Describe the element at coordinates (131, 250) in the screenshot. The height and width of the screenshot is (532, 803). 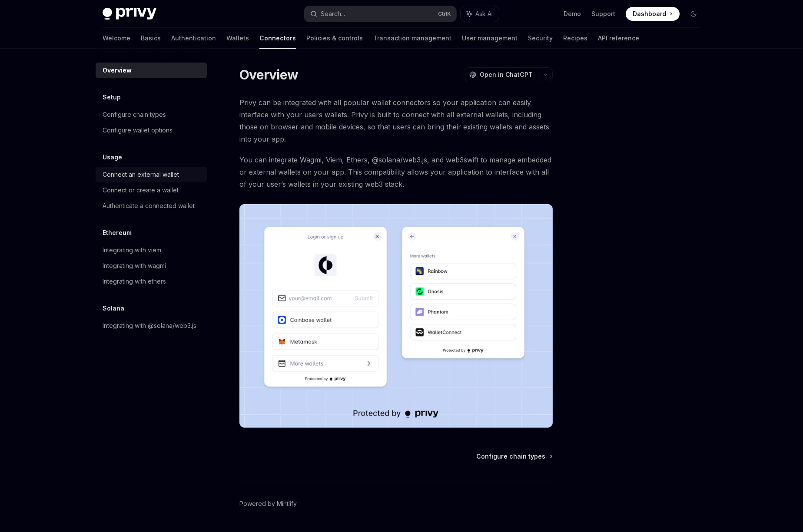
I see `div: Integrating with viem` at that location.